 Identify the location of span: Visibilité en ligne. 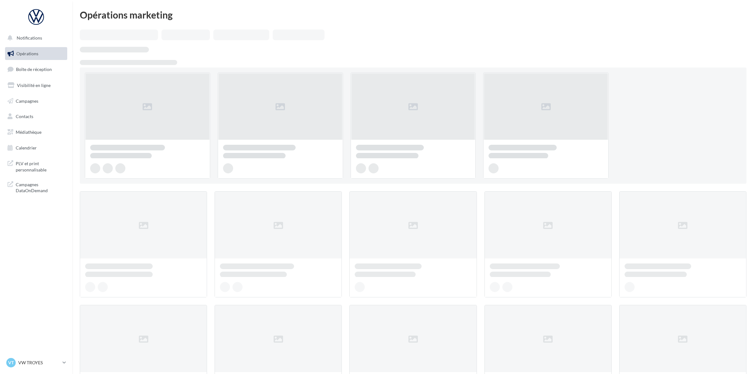
(34, 85).